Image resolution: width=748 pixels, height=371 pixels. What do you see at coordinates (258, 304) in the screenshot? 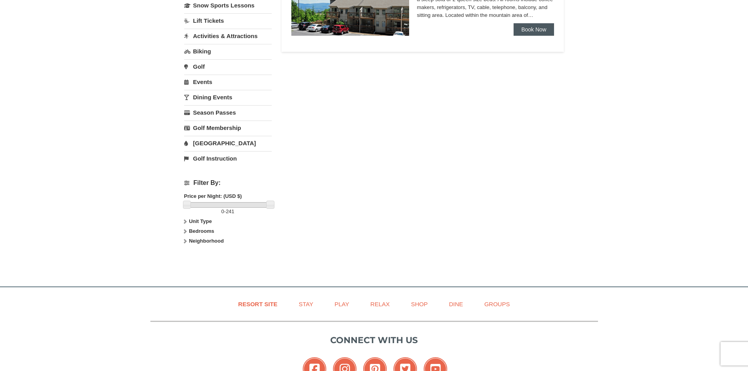
I see `a: Resort Site` at bounding box center [258, 304].